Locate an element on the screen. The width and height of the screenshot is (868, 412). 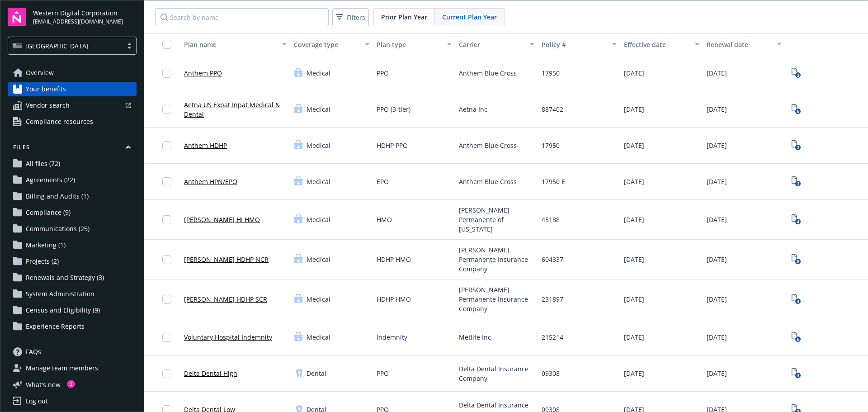
a: All files (72) is located at coordinates (72, 164).